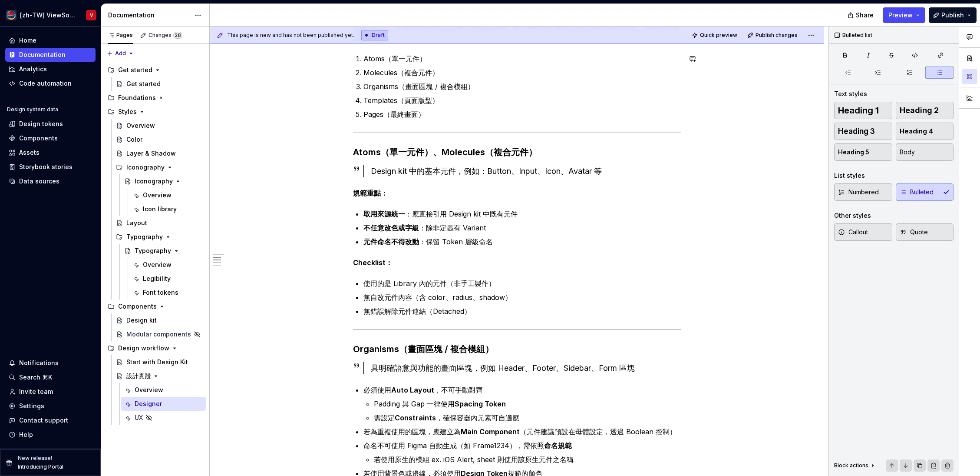 The width and height of the screenshot is (980, 476). Describe the element at coordinates (370, 193) in the screenshot. I see `strong: 規範重點：` at that location.